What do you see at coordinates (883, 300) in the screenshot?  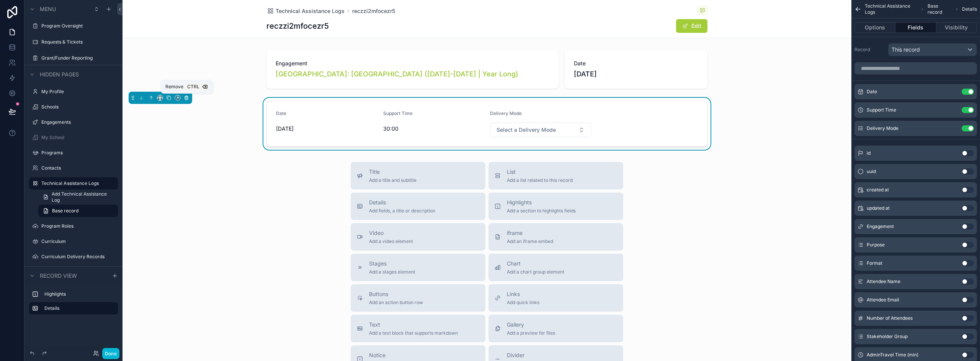 I see `span: Attendee Email` at bounding box center [883, 300].